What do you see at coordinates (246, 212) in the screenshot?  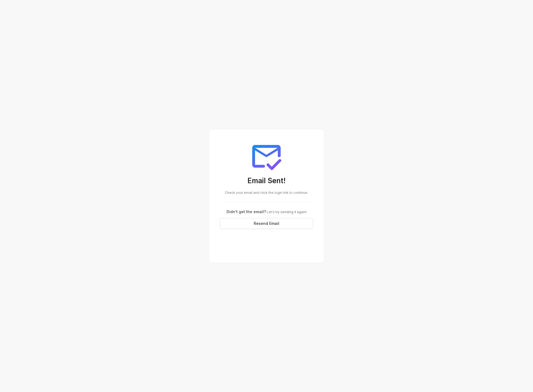 I see `span: Didn't get the email?` at bounding box center [246, 212].